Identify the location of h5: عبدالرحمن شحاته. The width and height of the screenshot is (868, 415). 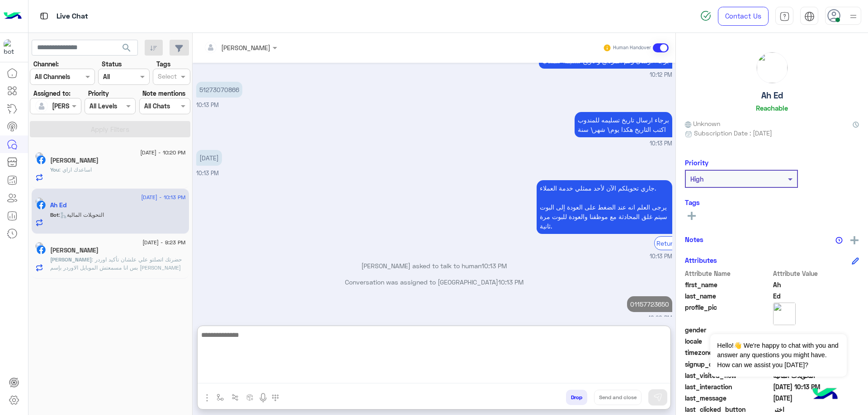
(74, 250).